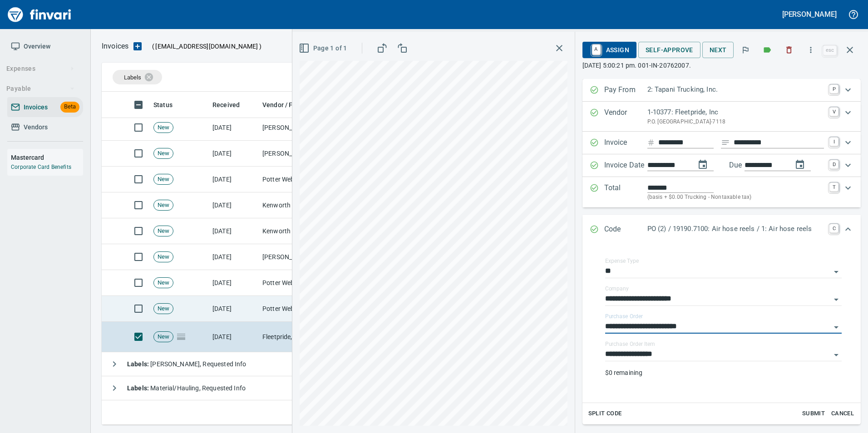 The height and width of the screenshot is (433, 868). I want to click on svg: Invoice description, so click(726, 143).